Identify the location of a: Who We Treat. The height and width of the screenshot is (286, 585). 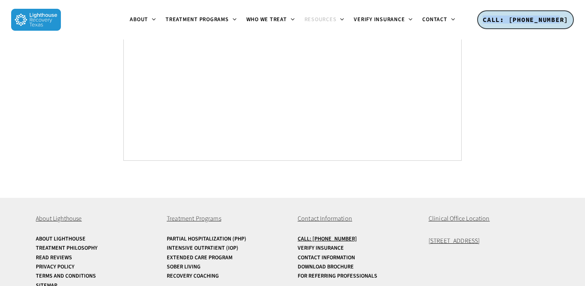
(271, 20).